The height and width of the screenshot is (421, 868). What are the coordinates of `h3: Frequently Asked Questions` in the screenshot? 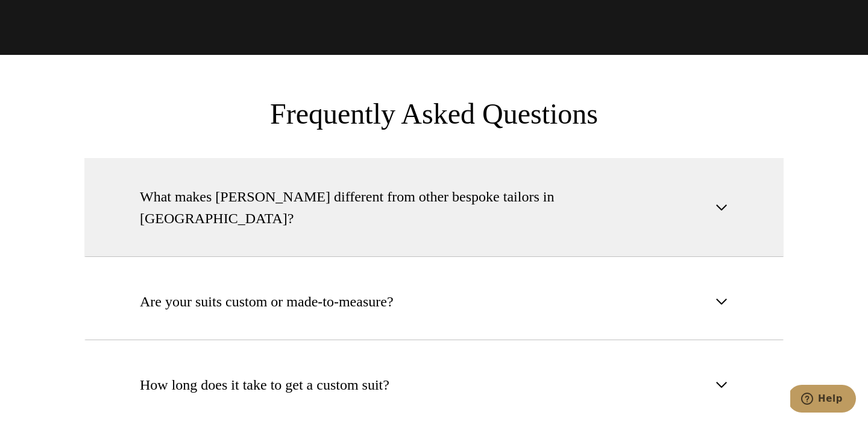 It's located at (434, 114).